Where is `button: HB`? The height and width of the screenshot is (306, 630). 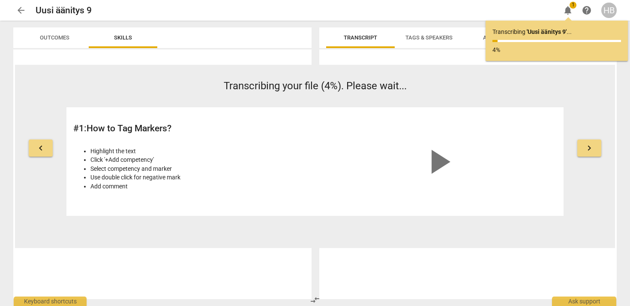
button: HB is located at coordinates (609, 10).